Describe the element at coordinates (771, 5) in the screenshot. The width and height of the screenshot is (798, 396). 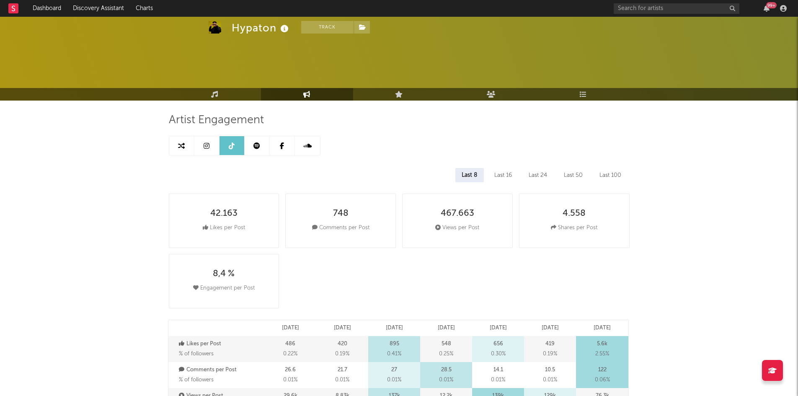
I see `div: 99 +` at that location.